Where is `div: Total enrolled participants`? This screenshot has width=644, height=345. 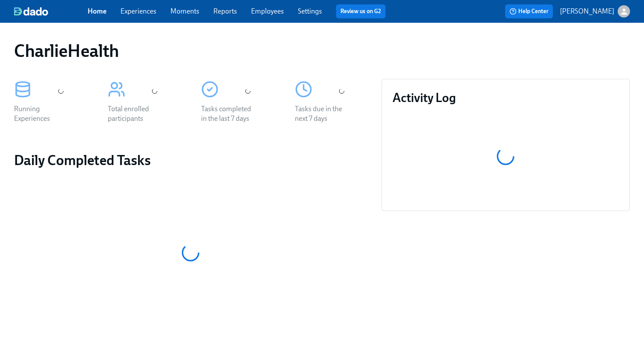
div: Total enrolled participants is located at coordinates (136, 114).